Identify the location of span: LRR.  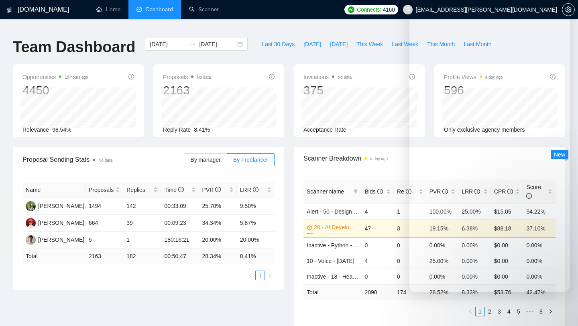
(249, 190).